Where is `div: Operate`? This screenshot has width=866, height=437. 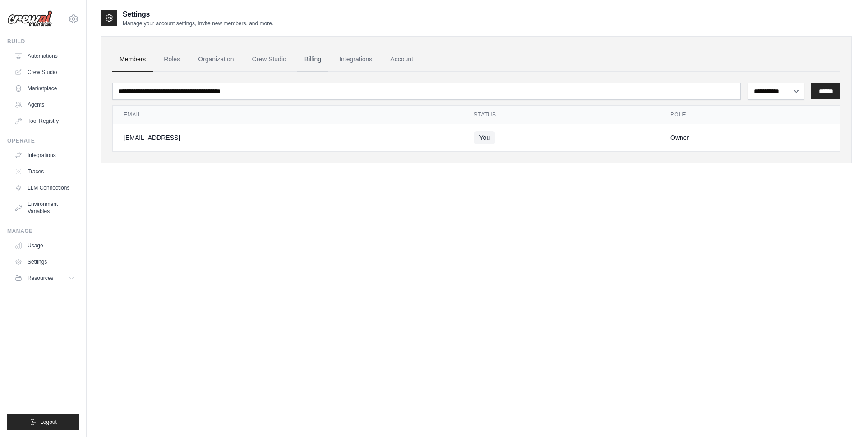 div: Operate is located at coordinates (43, 141).